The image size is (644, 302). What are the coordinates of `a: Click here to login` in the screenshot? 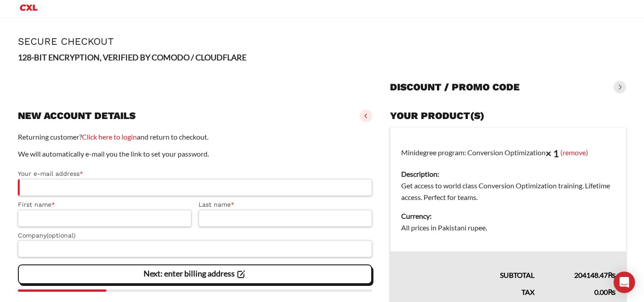 It's located at (109, 137).